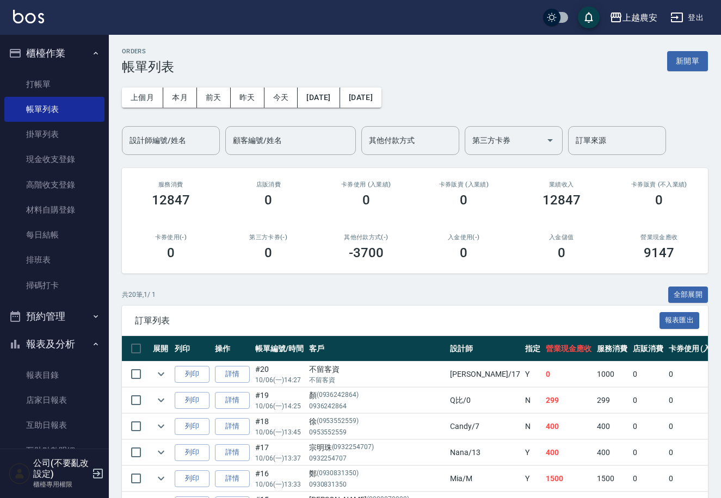  Describe the element at coordinates (54, 317) in the screenshot. I see `button: 預約管理` at that location.